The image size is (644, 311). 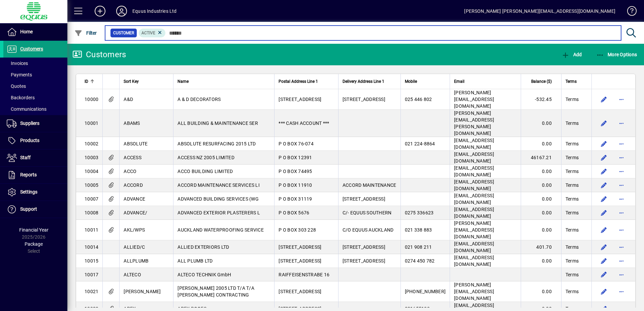 What do you see at coordinates (31, 49) in the screenshot?
I see `span: Customers` at bounding box center [31, 49].